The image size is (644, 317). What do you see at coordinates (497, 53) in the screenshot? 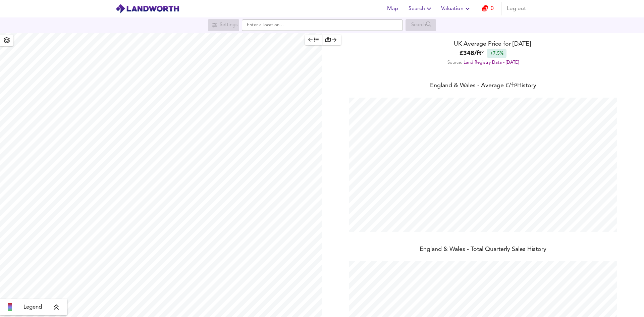
I see `div: +7.5%` at bounding box center [497, 53].